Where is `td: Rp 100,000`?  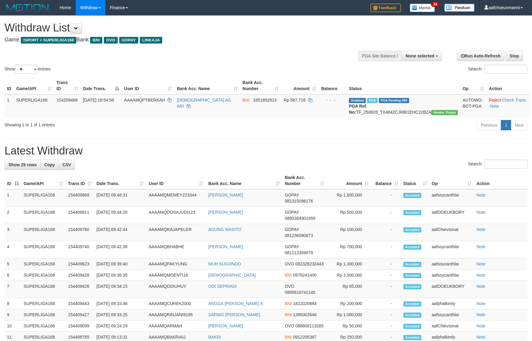 td: Rp 100,000 is located at coordinates (349, 233).